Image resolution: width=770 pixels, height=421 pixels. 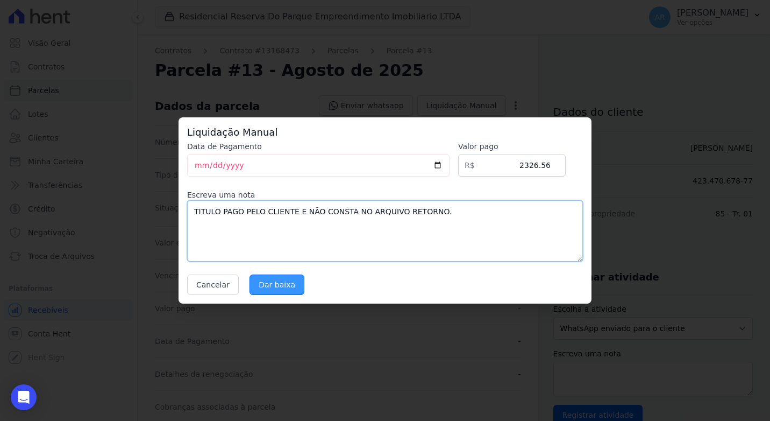 What do you see at coordinates (213, 285) in the screenshot?
I see `button: Cancelar` at bounding box center [213, 285].